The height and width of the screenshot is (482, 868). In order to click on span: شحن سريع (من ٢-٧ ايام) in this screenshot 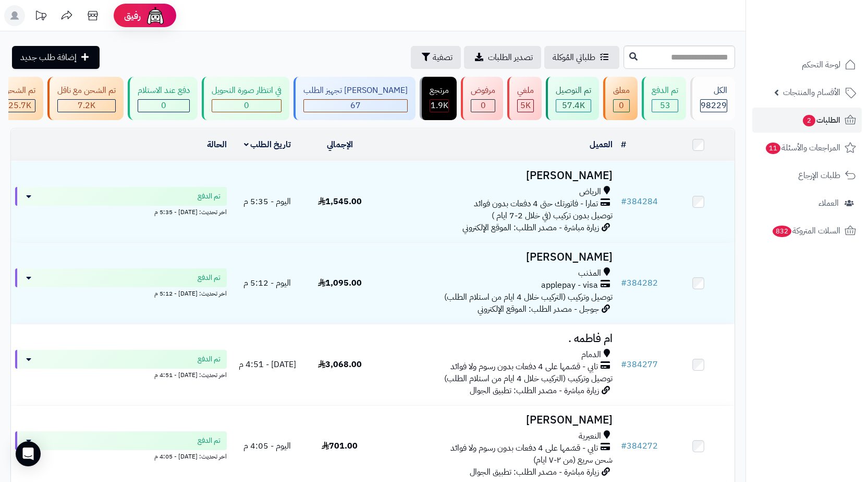, I will do `click(573, 460)`.